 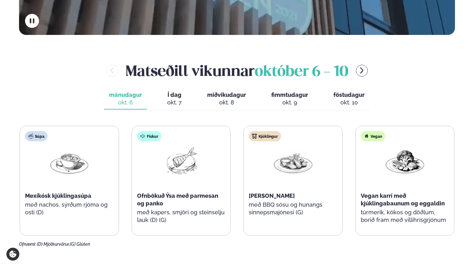 I want to click on span: Ofnbökuð Ýsa með parmesan og panko, so click(x=178, y=199).